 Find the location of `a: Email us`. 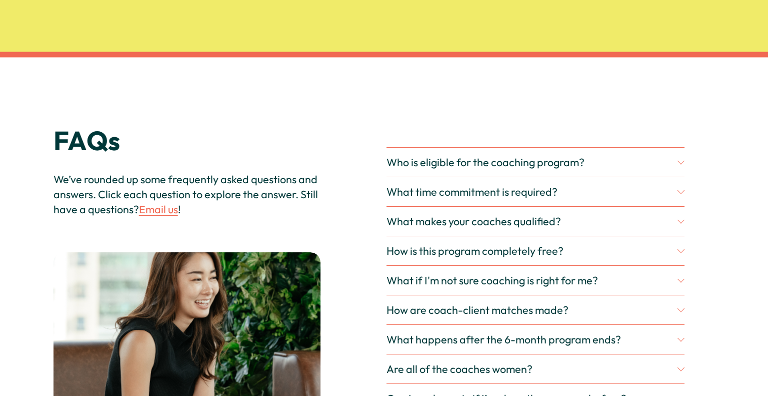

a: Email us is located at coordinates (159, 209).